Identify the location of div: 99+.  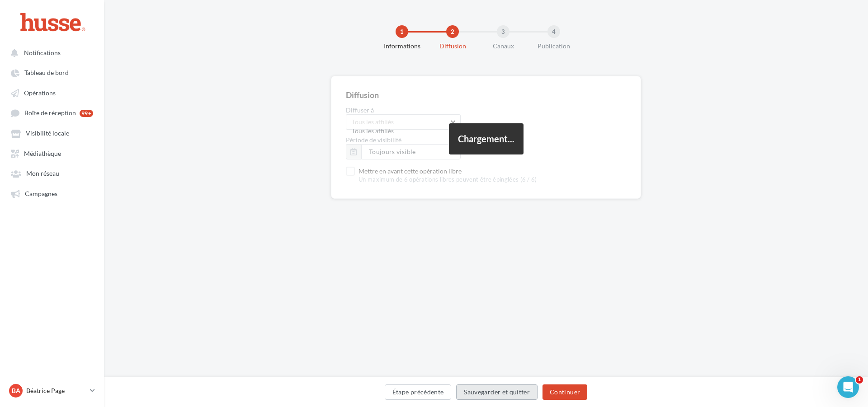
(86, 114).